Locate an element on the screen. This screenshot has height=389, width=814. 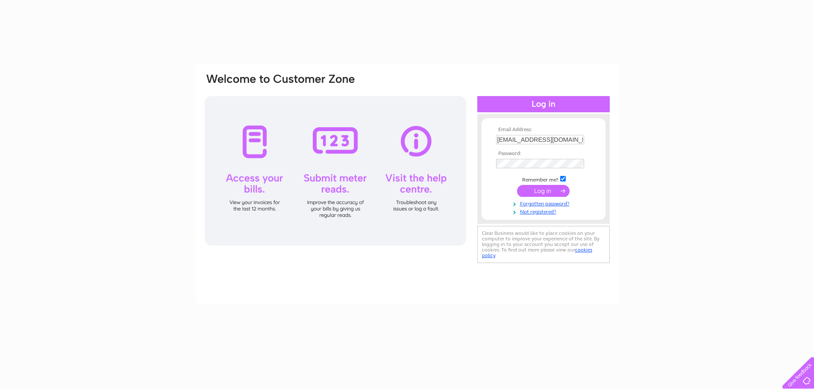
div: Clear Business would like to place cookies on your computer to improve your experience of the sit... is located at coordinates (544, 245).